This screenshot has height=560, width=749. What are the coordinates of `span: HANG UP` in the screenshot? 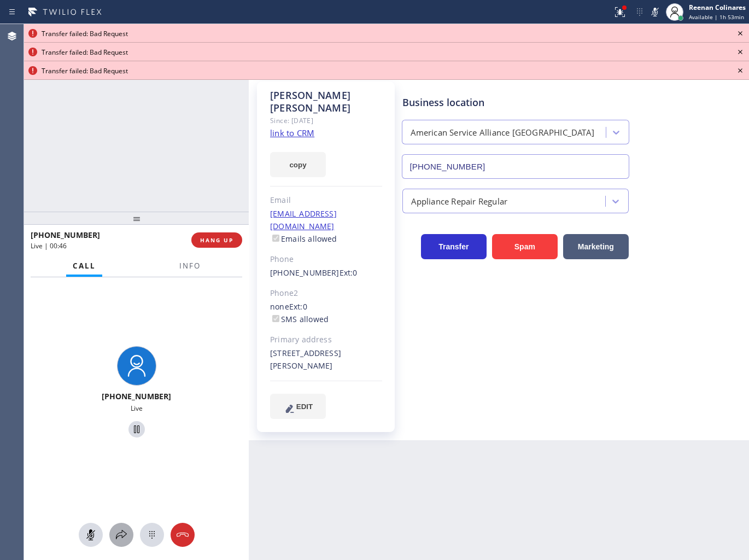 It's located at (217, 240).